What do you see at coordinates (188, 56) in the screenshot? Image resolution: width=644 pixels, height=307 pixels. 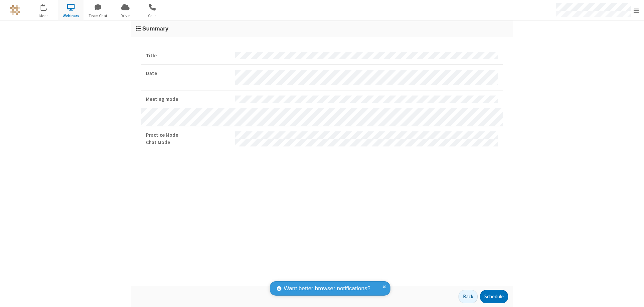 I see `strong: Title` at bounding box center [188, 56].